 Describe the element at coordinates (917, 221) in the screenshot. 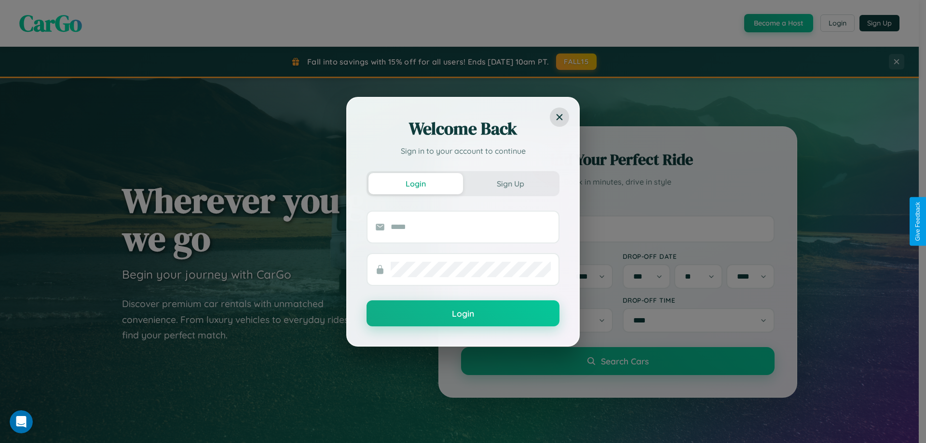

I see `div: Give Feedback` at that location.